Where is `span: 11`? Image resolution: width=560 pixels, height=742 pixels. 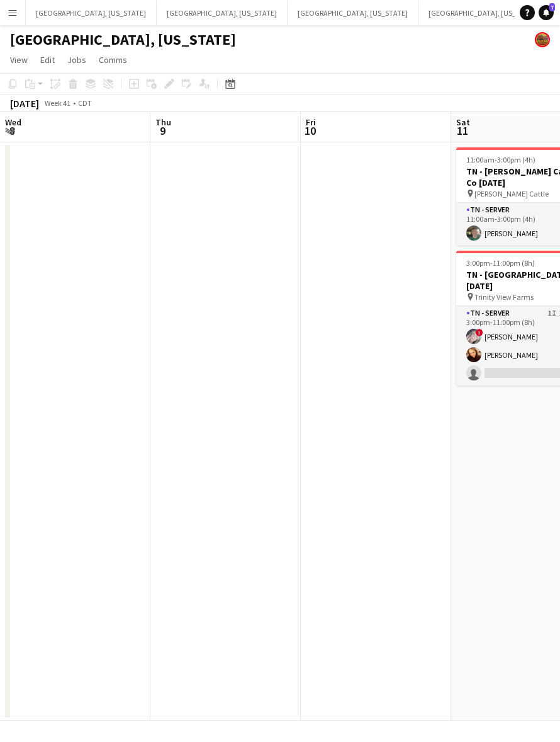 span: 11 is located at coordinates (462, 130).